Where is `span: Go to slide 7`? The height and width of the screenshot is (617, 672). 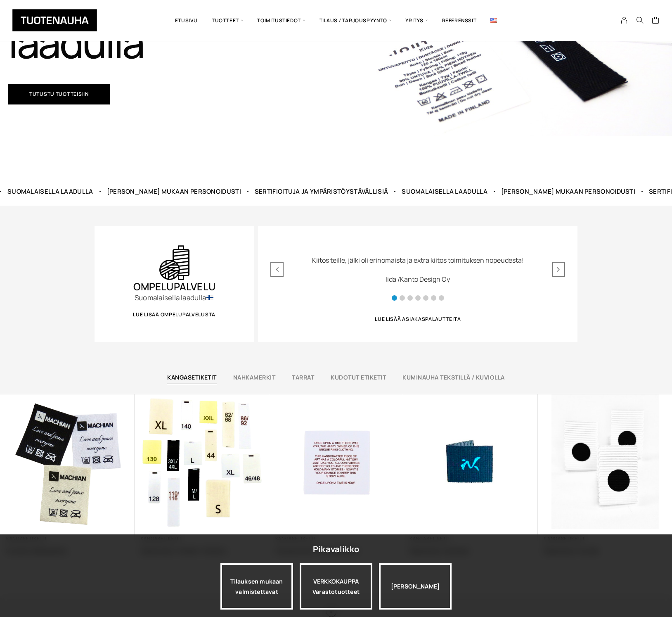 span: Go to slide 7 is located at coordinates (441, 298).